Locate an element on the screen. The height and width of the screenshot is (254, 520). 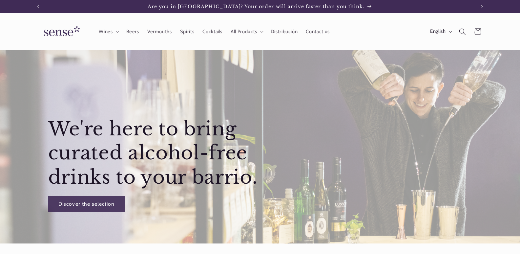
a: Discover the selection is located at coordinates (87, 204).